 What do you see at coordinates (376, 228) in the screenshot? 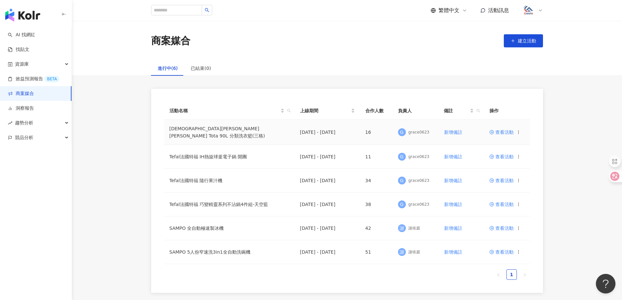
I see `td: 42` at bounding box center [376, 228].